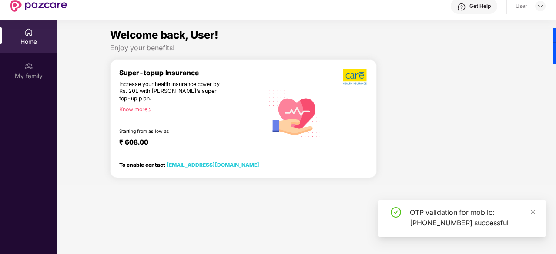 This screenshot has width=556, height=254. What do you see at coordinates (396, 213) in the screenshot?
I see `span: check-circle` at bounding box center [396, 213].